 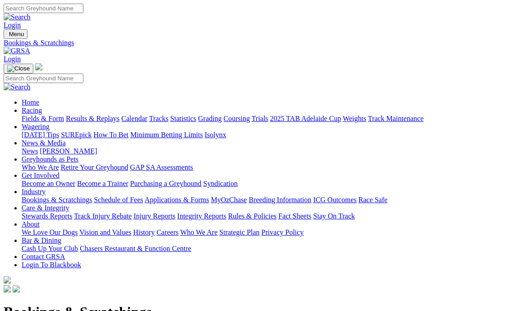 What do you see at coordinates (103, 183) in the screenshot?
I see `a: Become a Trainer` at bounding box center [103, 183].